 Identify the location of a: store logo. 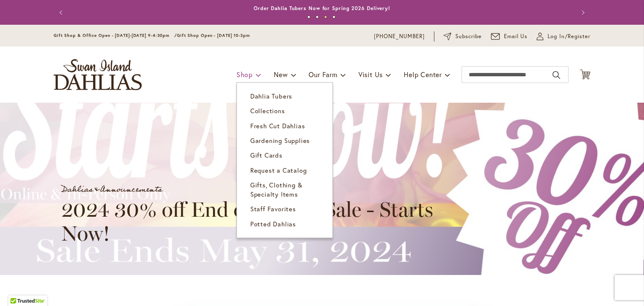
(98, 75).